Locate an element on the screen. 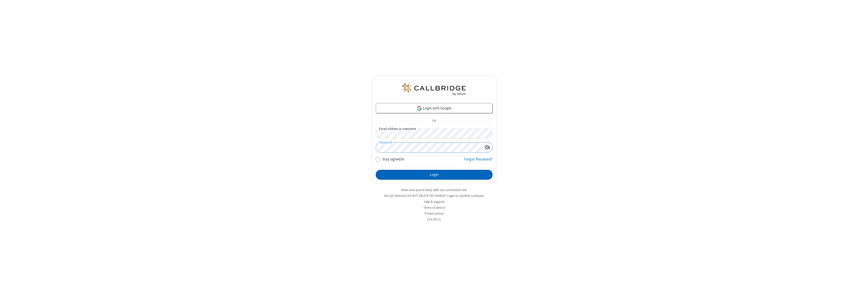 This screenshot has height=301, width=868. label: Stay signed in is located at coordinates (393, 159).